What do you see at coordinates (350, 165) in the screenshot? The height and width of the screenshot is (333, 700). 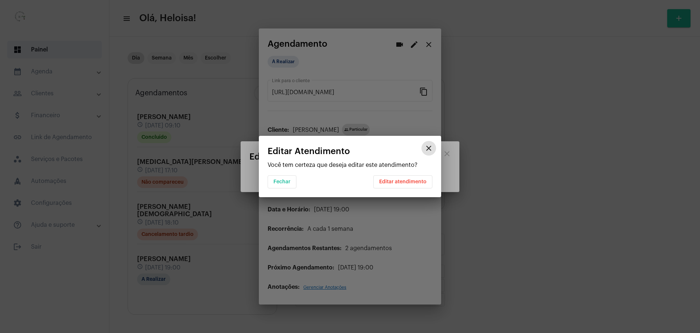 I see `p: Você tem certeza que deseja editar este atendimento?` at bounding box center [350, 165].